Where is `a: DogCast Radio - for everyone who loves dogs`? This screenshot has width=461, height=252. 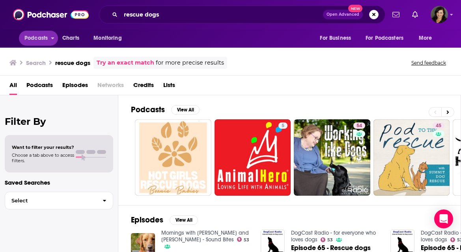 a: DogCast Radio - for everyone who loves dogs is located at coordinates (333, 237).